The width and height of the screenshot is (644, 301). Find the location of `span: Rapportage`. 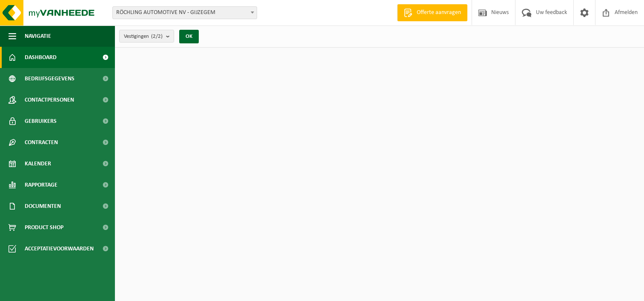

span: Rapportage is located at coordinates (41, 185).